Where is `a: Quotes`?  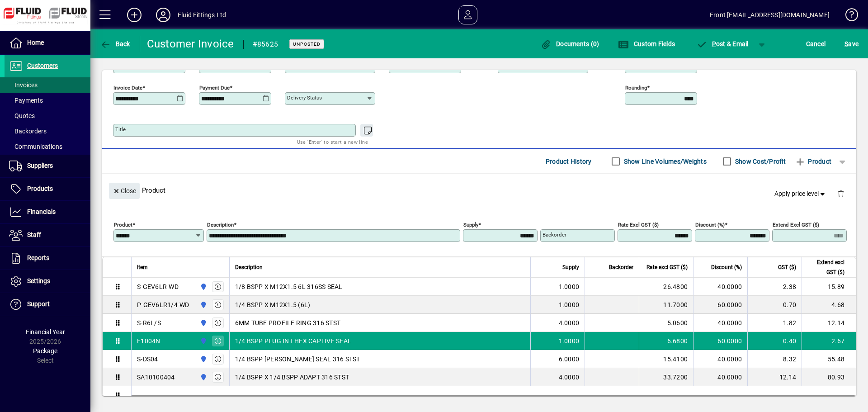
a: Quotes is located at coordinates (48, 116).